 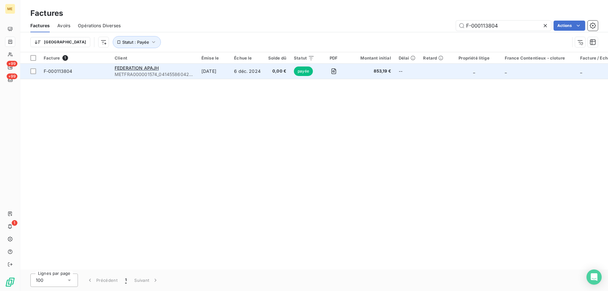 What do you see at coordinates (154, 58) in the screenshot?
I see `div: Client` at bounding box center [154, 58].